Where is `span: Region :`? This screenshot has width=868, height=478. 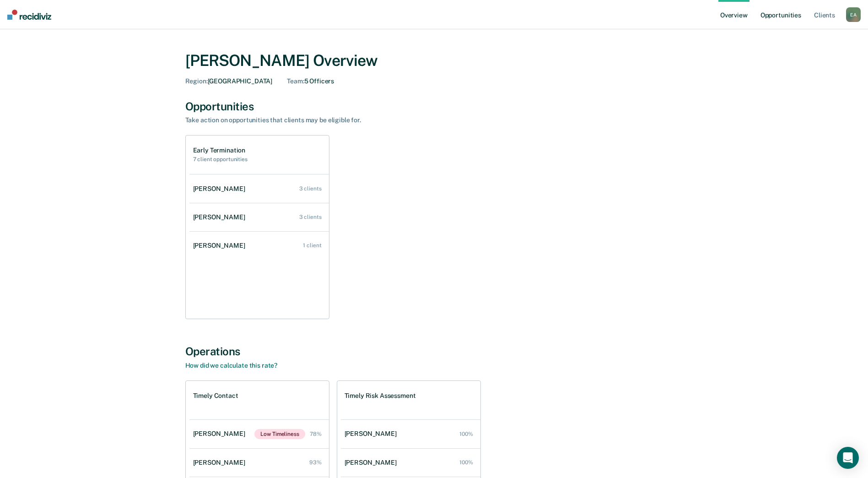
span: Region : is located at coordinates (196, 81).